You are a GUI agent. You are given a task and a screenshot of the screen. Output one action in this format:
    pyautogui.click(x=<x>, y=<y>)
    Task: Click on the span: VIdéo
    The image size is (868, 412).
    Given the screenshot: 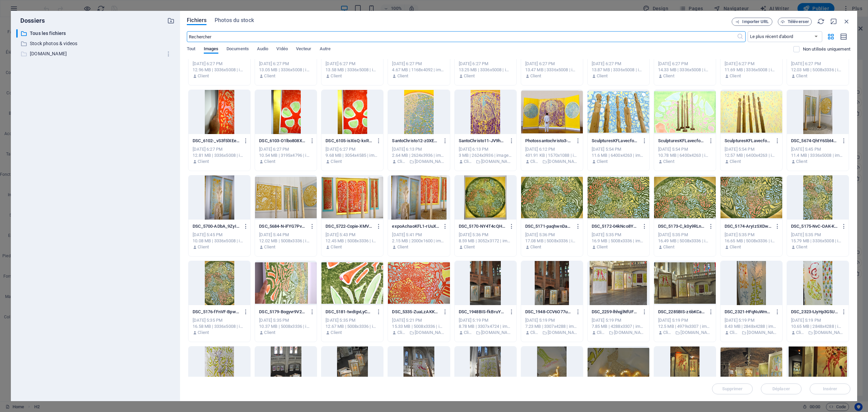 What is the action you would take?
    pyautogui.click(x=282, y=49)
    